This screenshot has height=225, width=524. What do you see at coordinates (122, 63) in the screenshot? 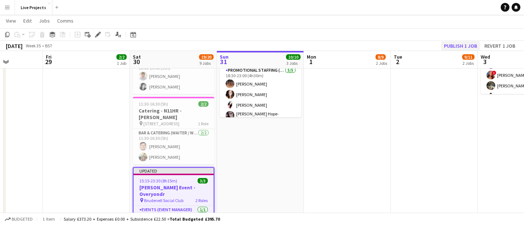
I see `div: 1 Job` at bounding box center [122, 63].